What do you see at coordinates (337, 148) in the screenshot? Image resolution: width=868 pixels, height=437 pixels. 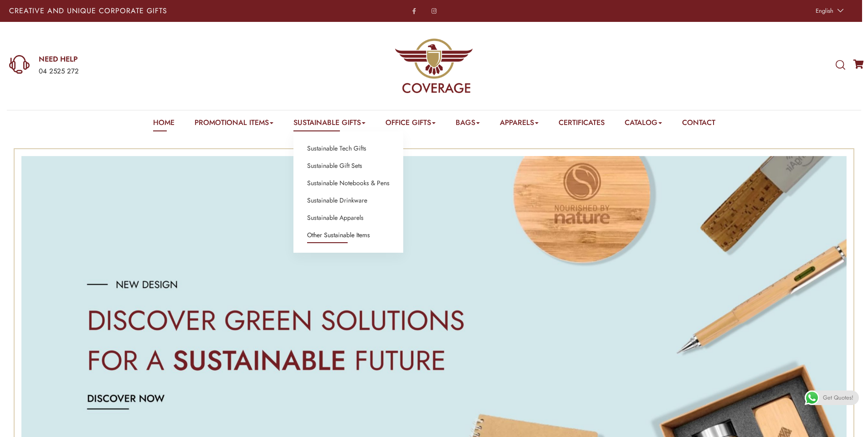 I see `a: Sustainable Tech Gifts` at bounding box center [337, 148].